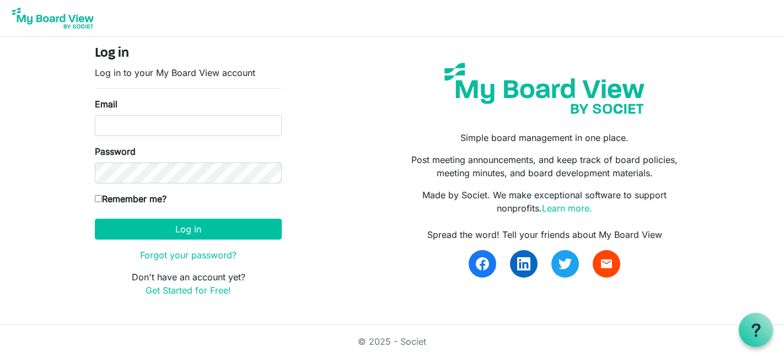  Describe the element at coordinates (524, 264) in the screenshot. I see `img: linkedin.svg` at that location.